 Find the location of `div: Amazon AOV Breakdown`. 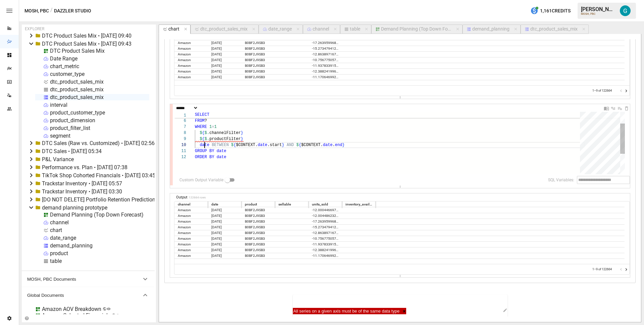

div: Amazon AOV Breakdown is located at coordinates (72, 309).